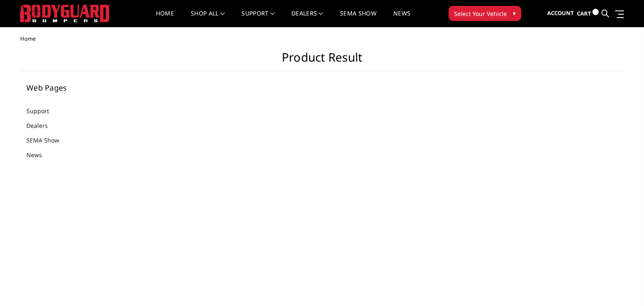 The width and height of the screenshot is (644, 306). What do you see at coordinates (481, 13) in the screenshot?
I see `span: Select Your Vehicle` at bounding box center [481, 13].